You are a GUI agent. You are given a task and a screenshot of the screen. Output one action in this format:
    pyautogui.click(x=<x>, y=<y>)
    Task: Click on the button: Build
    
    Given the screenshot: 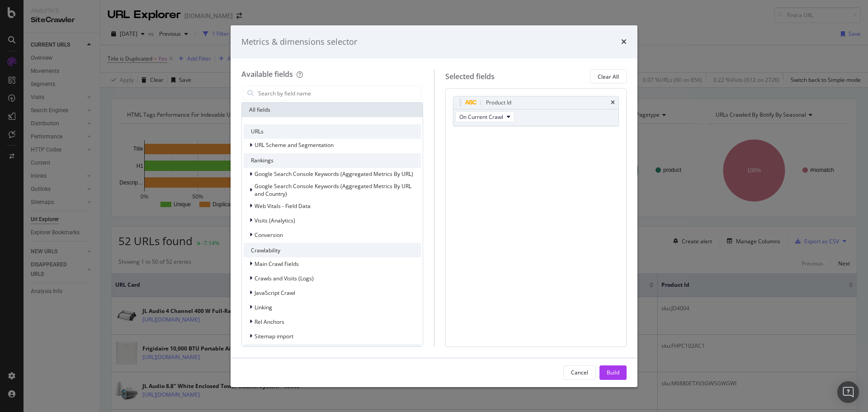 What is the action you would take?
    pyautogui.click(x=613, y=373)
    